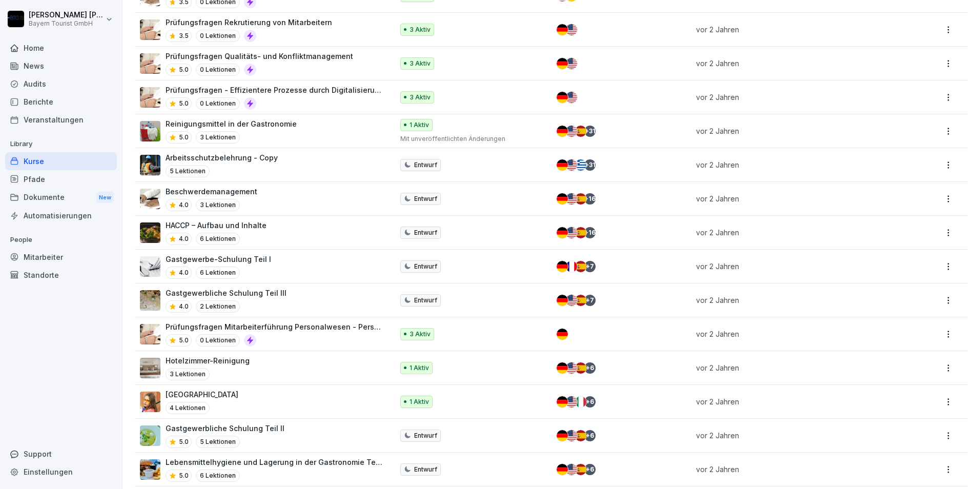  I want to click on img: yvgrred3le70mxjxkb9hvrq1.png, so click(150, 199).